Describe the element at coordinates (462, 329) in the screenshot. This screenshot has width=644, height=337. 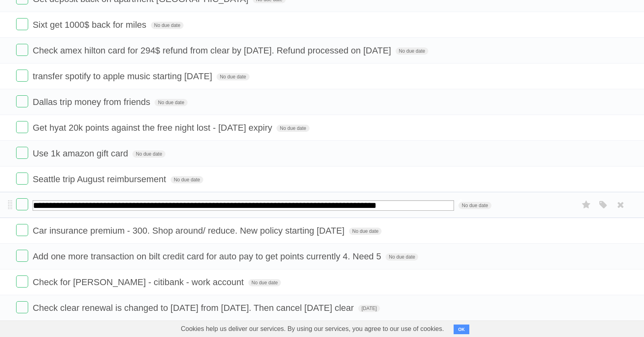
I see `button: OK` at that location.